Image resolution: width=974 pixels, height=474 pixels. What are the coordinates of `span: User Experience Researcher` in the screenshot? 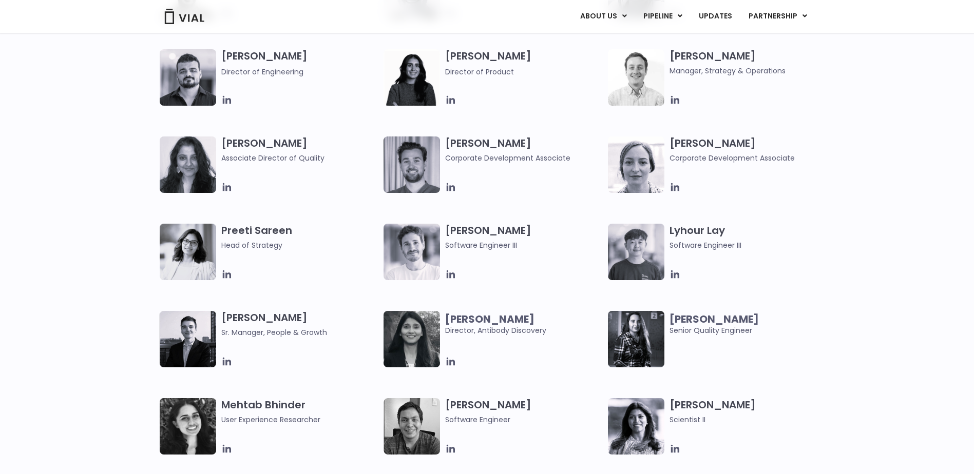 It's located at (300, 420).